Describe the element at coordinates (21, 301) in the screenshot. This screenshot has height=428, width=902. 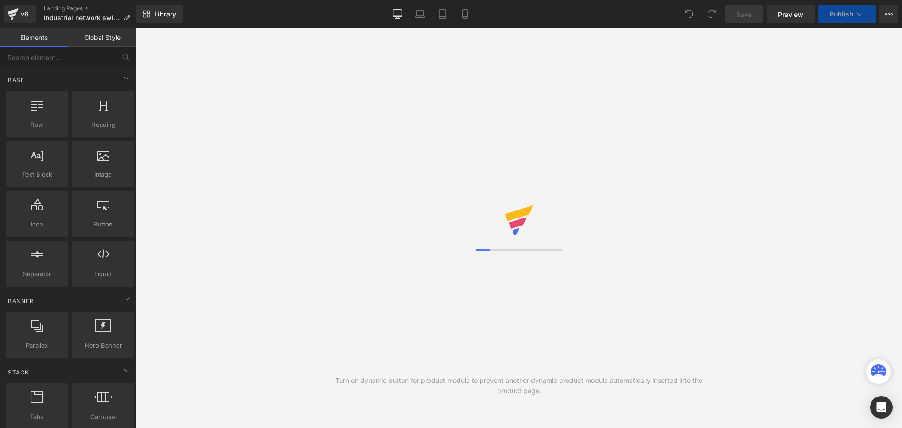
I see `span: Banner` at that location.